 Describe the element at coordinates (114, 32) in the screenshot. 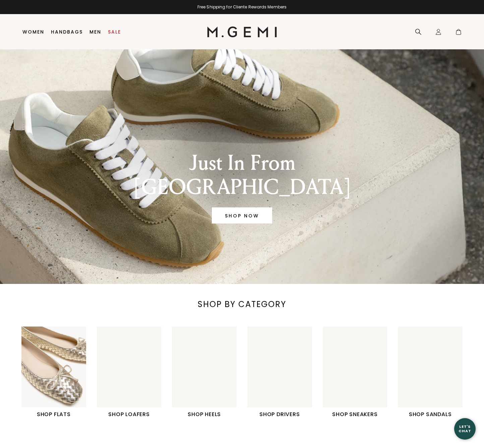

I see `a: Sale` at that location.